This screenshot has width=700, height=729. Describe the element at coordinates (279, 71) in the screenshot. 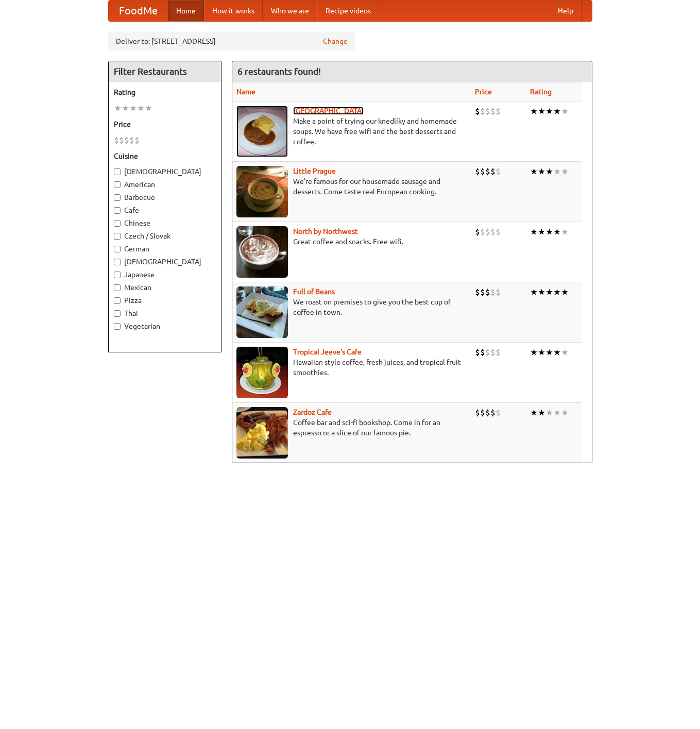

I see `ng-pluralize: 6 restaurants found!` at that location.